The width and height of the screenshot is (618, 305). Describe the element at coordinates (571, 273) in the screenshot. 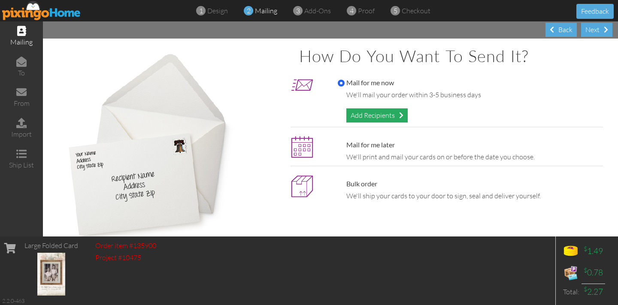

I see `img: expense-icon.png` at that location.